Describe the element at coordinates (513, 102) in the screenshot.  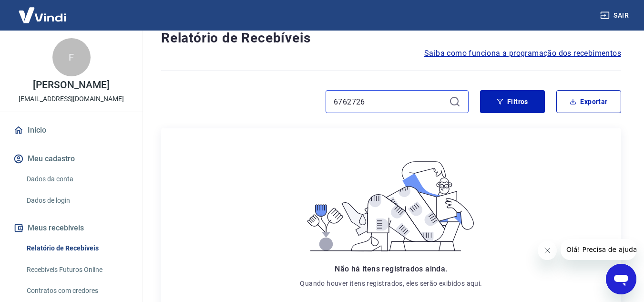
I see `button: Filtros` at that location.